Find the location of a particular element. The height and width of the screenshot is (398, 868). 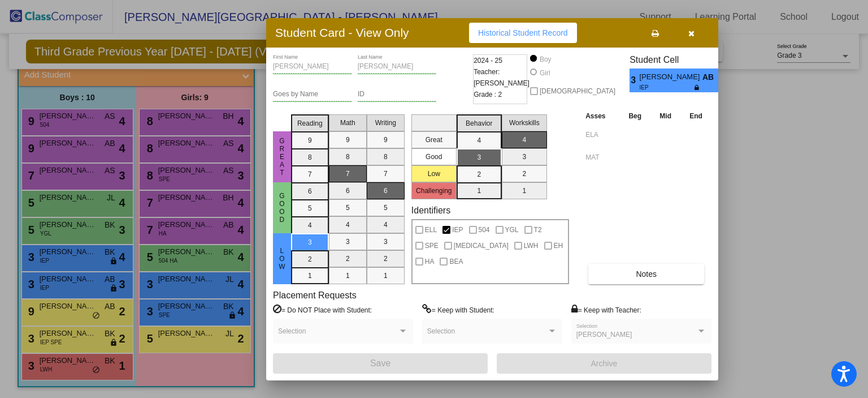

h3: Student Cell is located at coordinates (679, 59).